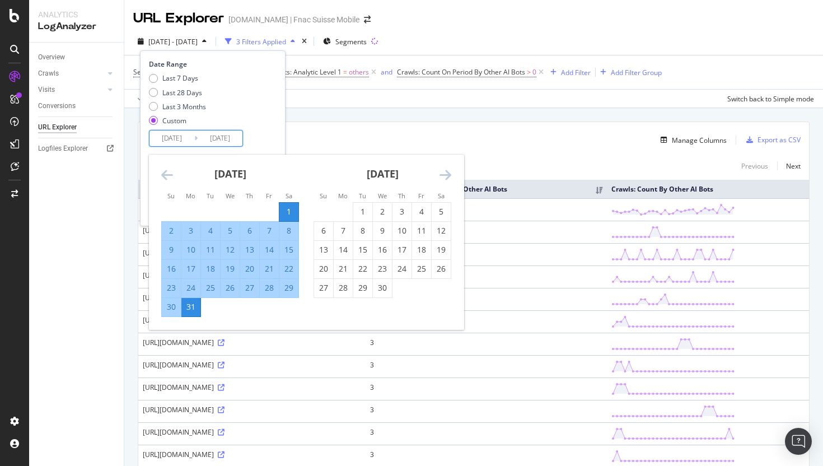 The image size is (823, 466). What do you see at coordinates (210, 231) in the screenshot?
I see `div: 4` at bounding box center [210, 231].